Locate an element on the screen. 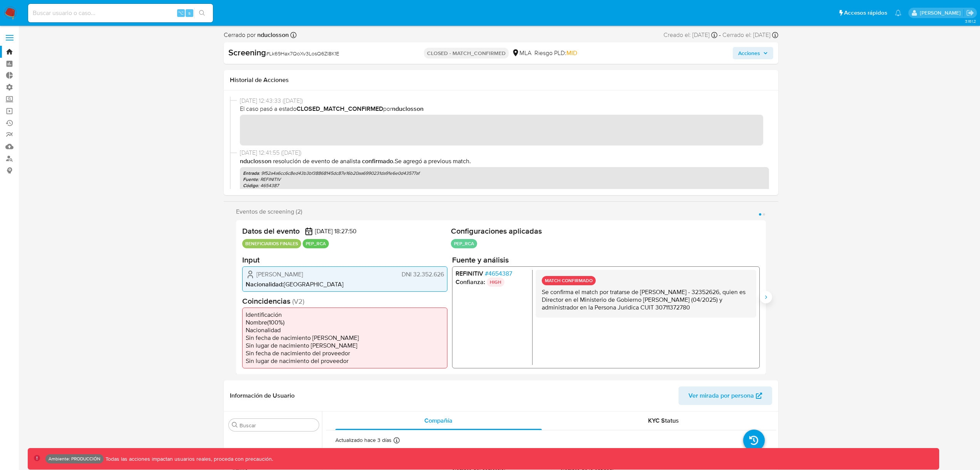 This screenshot has height=470, width=980. b: Screening is located at coordinates (247, 53).